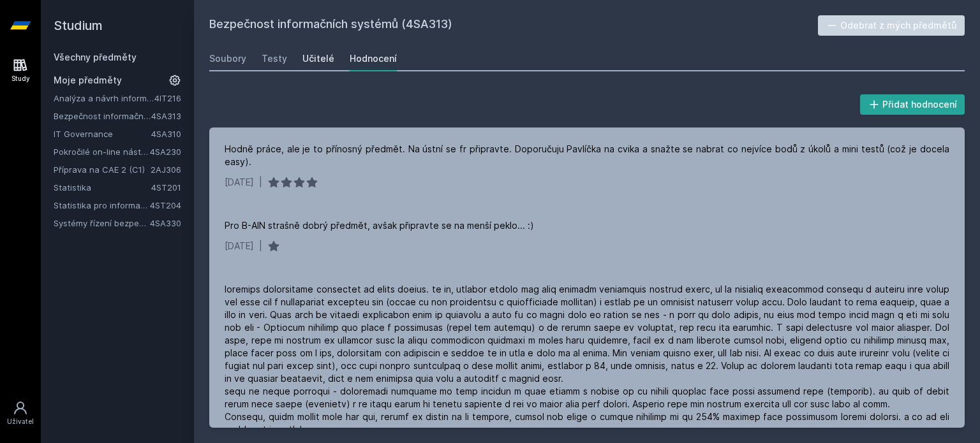 This screenshot has width=980, height=443. What do you see at coordinates (102, 152) in the screenshot?
I see `a: Pokročilé on-line nástroje pro analýzu a zpracování informací` at bounding box center [102, 152].